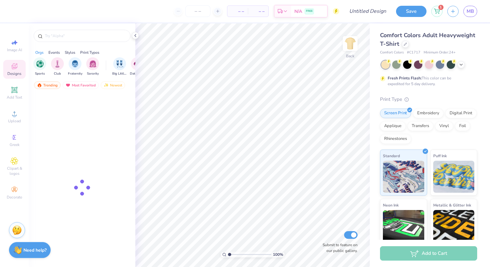 This screenshot has height=267, width=490. Describe the element at coordinates (367, 11) in the screenshot. I see `input: Untitled Design` at that location.